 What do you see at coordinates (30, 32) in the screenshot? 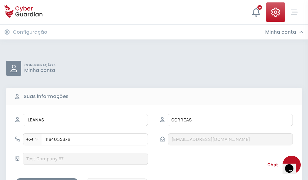
I see `h3: Configuração` at bounding box center [30, 32].